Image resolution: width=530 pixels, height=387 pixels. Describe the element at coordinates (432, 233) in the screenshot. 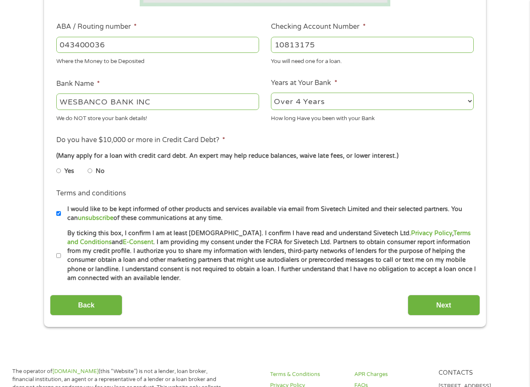

I see `a: Privacy Policy` at that location.